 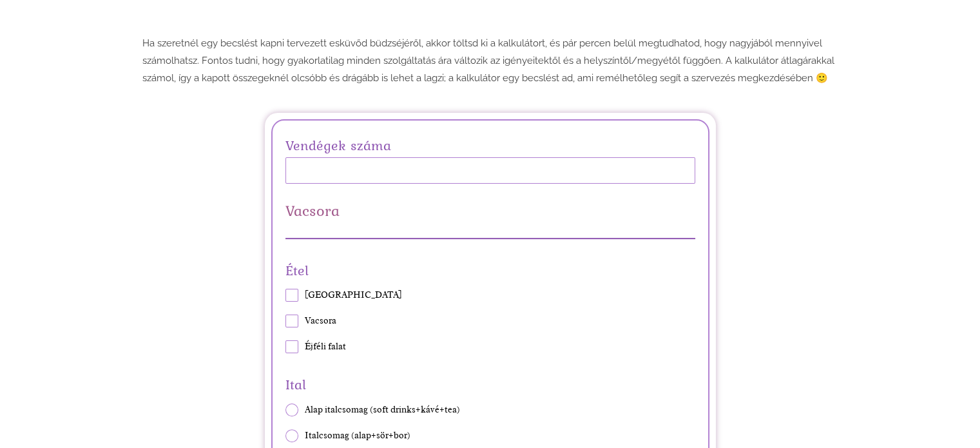 I want to click on label: Alap italcsomag (soft drinks+kávé+tea), so click(x=491, y=410).